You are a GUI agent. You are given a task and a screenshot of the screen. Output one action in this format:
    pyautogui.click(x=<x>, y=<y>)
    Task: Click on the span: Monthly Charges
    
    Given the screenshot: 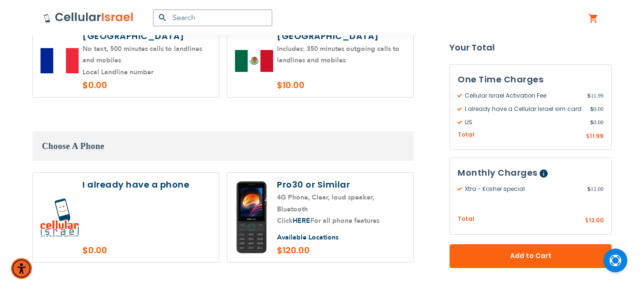 What is the action you would take?
    pyautogui.click(x=498, y=173)
    